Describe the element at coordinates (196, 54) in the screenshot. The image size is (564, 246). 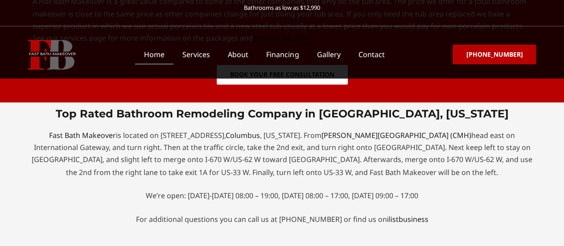
I see `a: Services` at that location.